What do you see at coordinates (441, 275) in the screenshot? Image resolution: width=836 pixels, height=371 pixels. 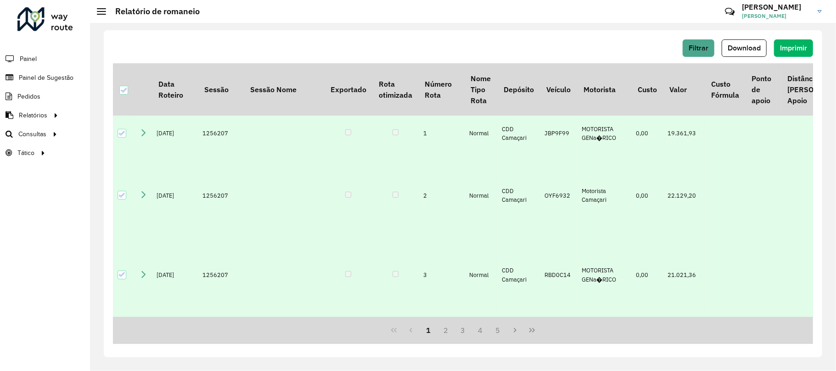 I see `td: 3` at bounding box center [441, 275].